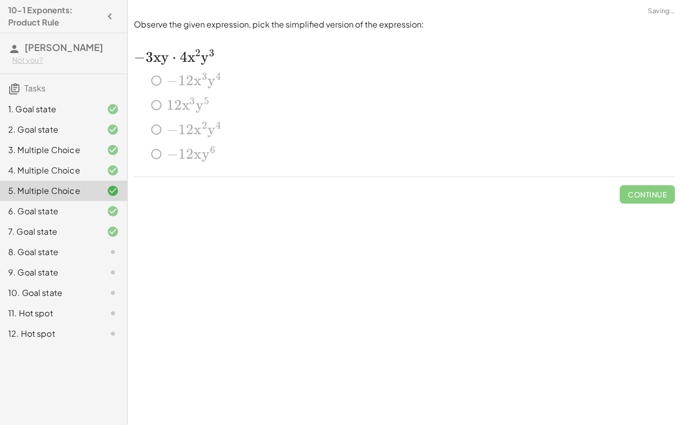 The width and height of the screenshot is (681, 425). Describe the element at coordinates (183, 57) in the screenshot. I see `span: 4` at that location.